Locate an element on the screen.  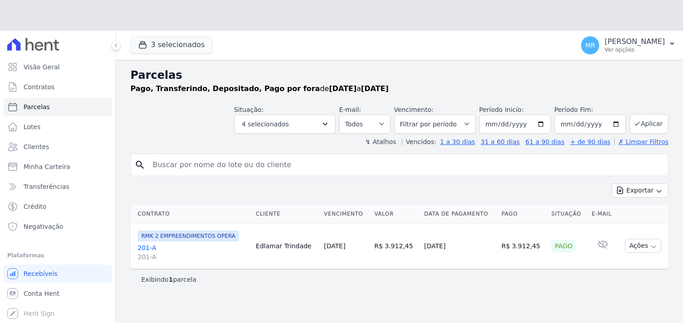
label: E-mail: is located at coordinates (350, 110).